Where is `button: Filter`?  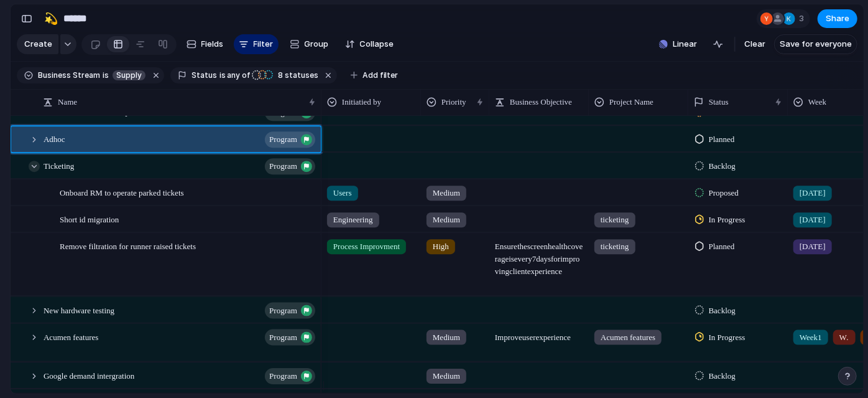
button: Filter is located at coordinates (256, 44).